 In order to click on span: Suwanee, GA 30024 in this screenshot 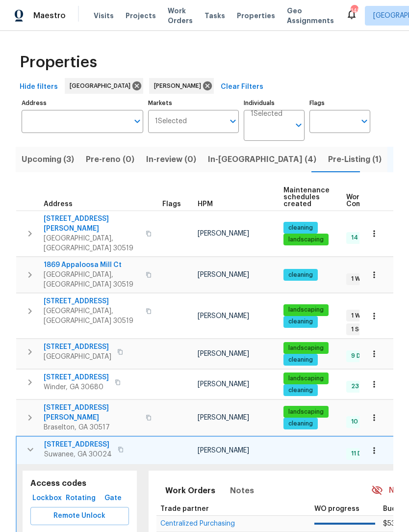, I will do `click(78, 454)`.